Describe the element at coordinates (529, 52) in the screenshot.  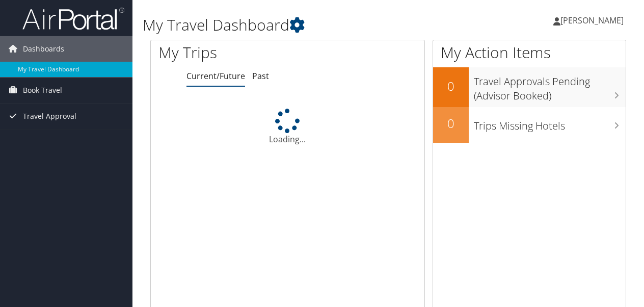
I see `h1: My Action Items` at that location.